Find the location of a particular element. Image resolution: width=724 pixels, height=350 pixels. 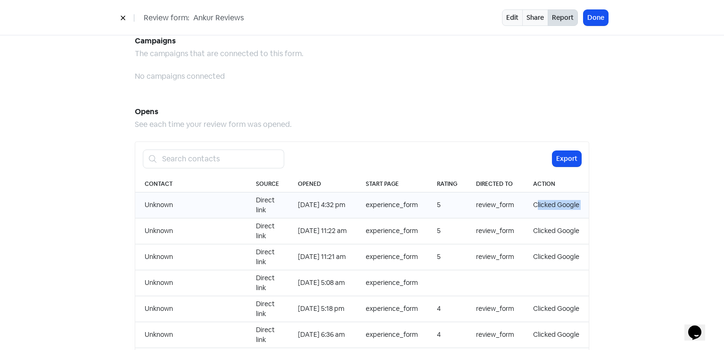

a: Edit is located at coordinates (512, 17).